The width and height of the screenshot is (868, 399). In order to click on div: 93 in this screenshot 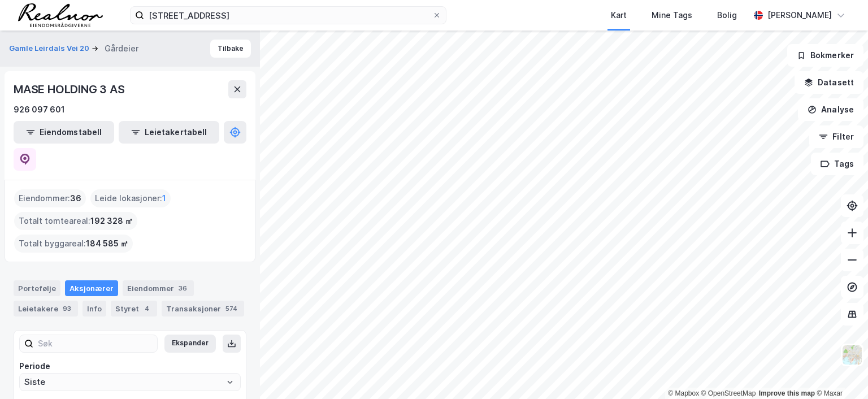, I will do `click(67, 309)`.